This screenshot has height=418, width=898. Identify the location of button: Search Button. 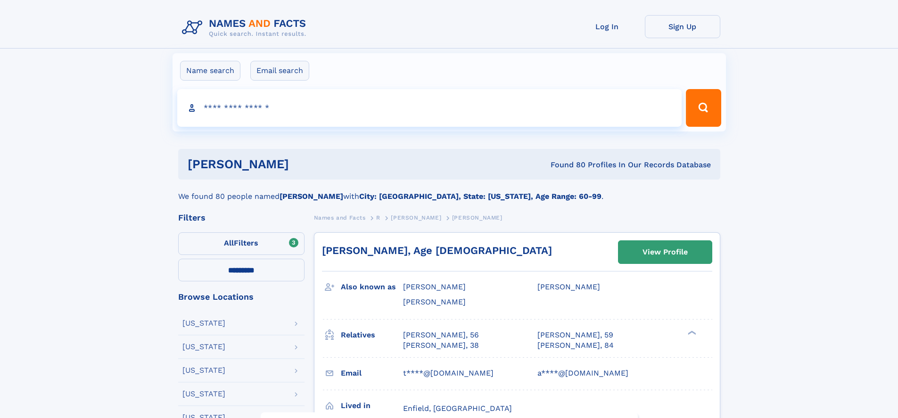
(703, 108).